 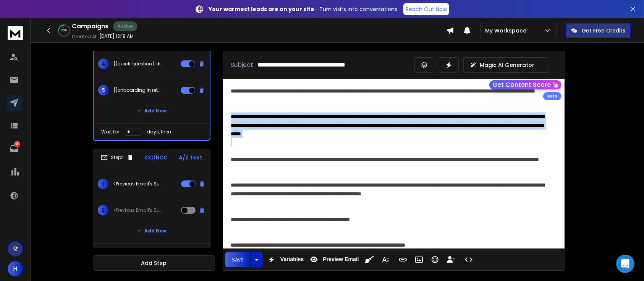 What do you see at coordinates (552, 96) in the screenshot?
I see `div: Beta` at bounding box center [552, 96].